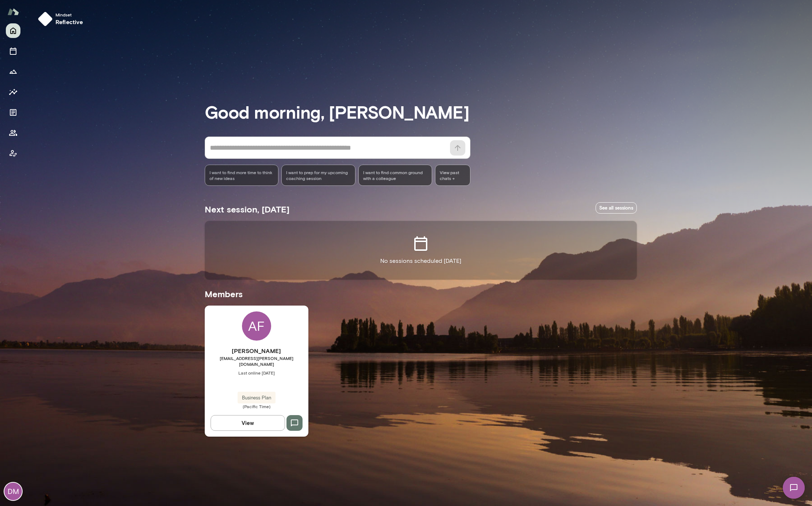 This screenshot has width=812, height=506. Describe the element at coordinates (453, 175) in the screenshot. I see `span: View past chats ->` at that location.